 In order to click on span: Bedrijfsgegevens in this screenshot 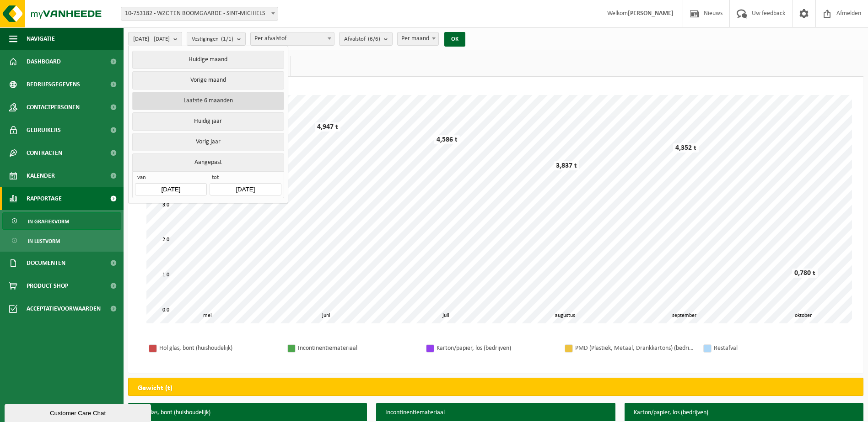, I will do `click(53, 85)`.